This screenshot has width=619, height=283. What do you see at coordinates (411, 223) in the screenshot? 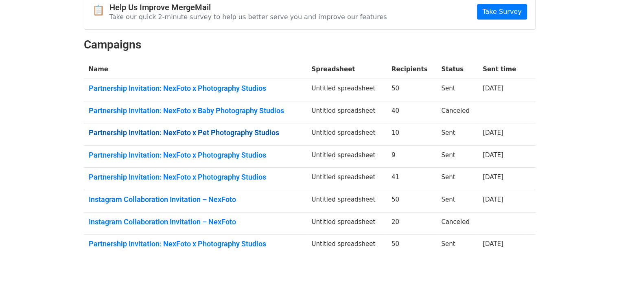
I see `td: 20` at bounding box center [411, 223].